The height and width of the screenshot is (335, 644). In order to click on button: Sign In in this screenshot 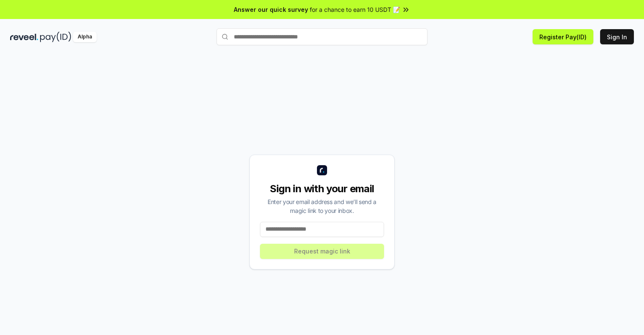, I will do `click(617, 37)`.